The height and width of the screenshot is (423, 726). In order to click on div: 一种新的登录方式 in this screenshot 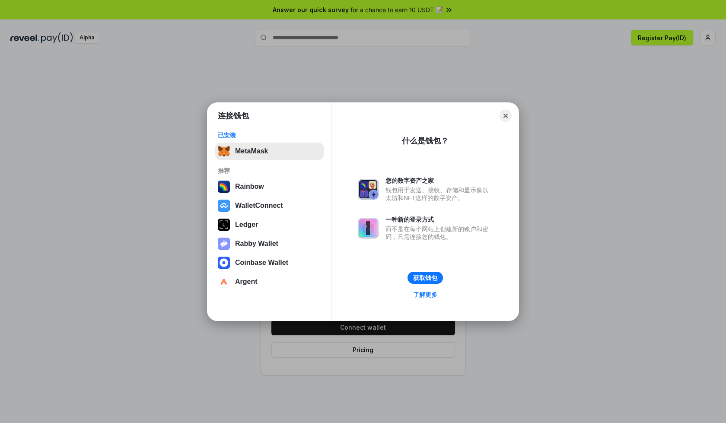, I will do `click(439, 220)`.